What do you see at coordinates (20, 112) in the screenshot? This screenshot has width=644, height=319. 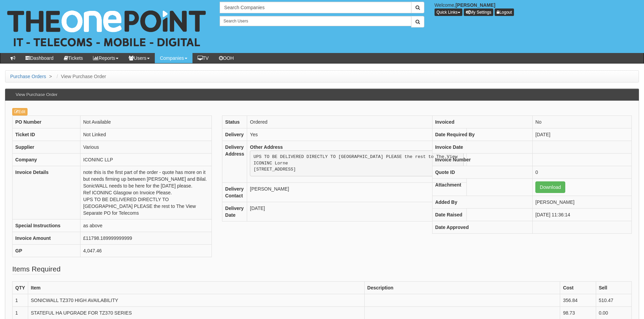 I see `a: Edit` at bounding box center [20, 112].